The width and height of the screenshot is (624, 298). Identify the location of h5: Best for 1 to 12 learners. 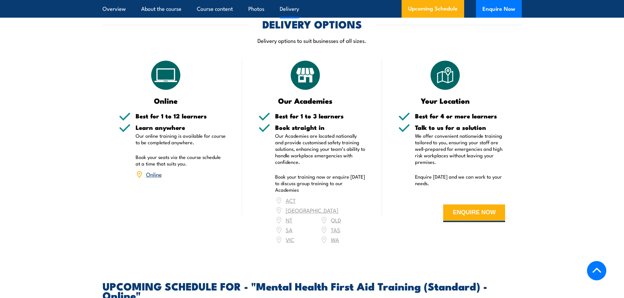
(181, 116).